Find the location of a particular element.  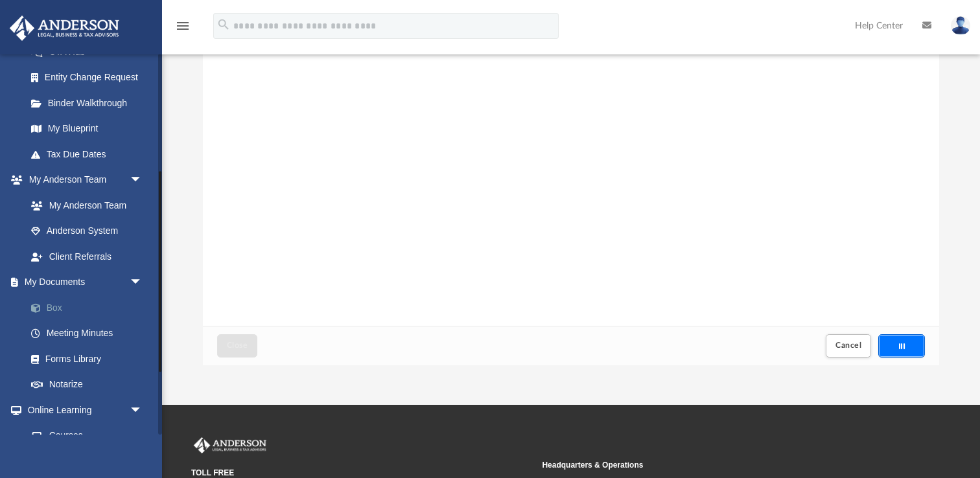

button: Close is located at coordinates (237, 346).